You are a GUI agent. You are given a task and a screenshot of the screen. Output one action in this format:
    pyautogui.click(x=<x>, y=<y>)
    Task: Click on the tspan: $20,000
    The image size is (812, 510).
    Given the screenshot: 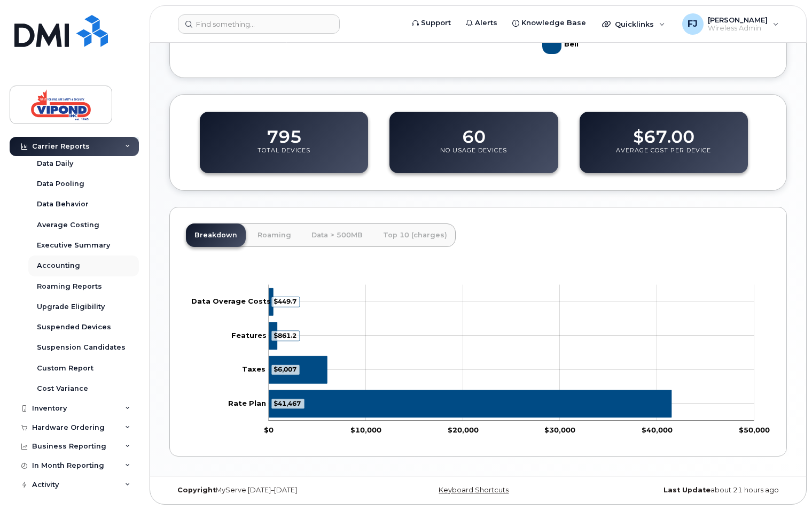 What is the action you would take?
    pyautogui.click(x=463, y=429)
    